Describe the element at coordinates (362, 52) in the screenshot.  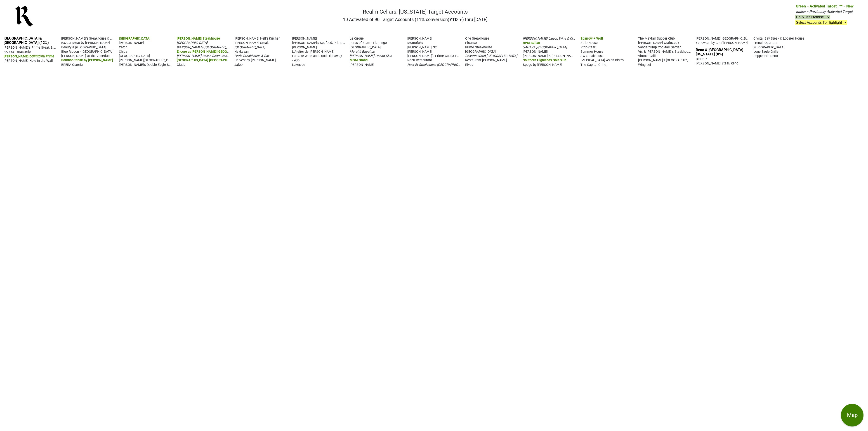
I see `span: Marché Bacchus` at that location.